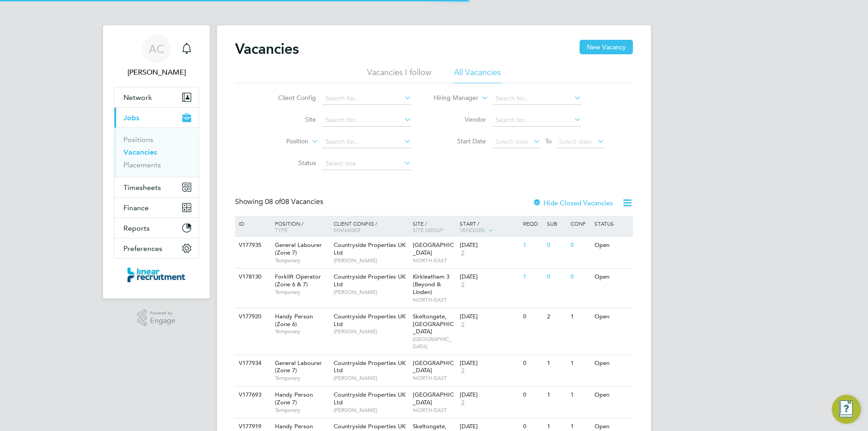 The height and width of the screenshot is (431, 868). What do you see at coordinates (142, 187) in the screenshot?
I see `span: Timesheets` at bounding box center [142, 187].